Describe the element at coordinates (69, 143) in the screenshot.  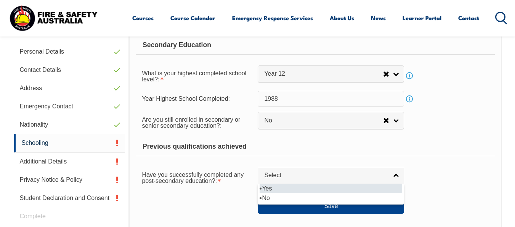
I see `a: Schooling` at that location.